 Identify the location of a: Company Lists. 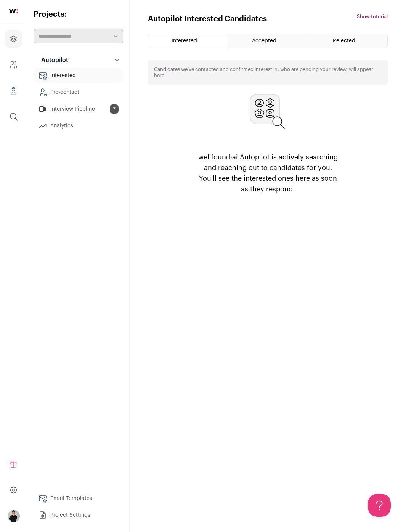
(14, 91).